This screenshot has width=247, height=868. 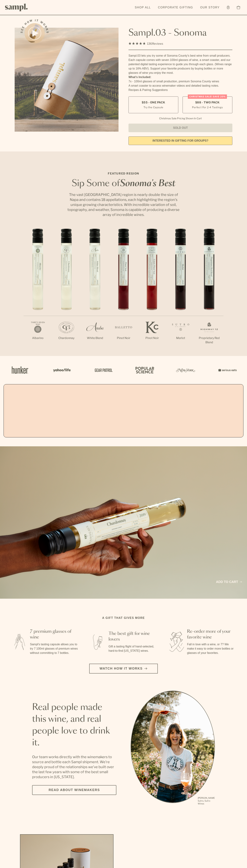 I want to click on em: Sonoma's Best, so click(x=148, y=184).